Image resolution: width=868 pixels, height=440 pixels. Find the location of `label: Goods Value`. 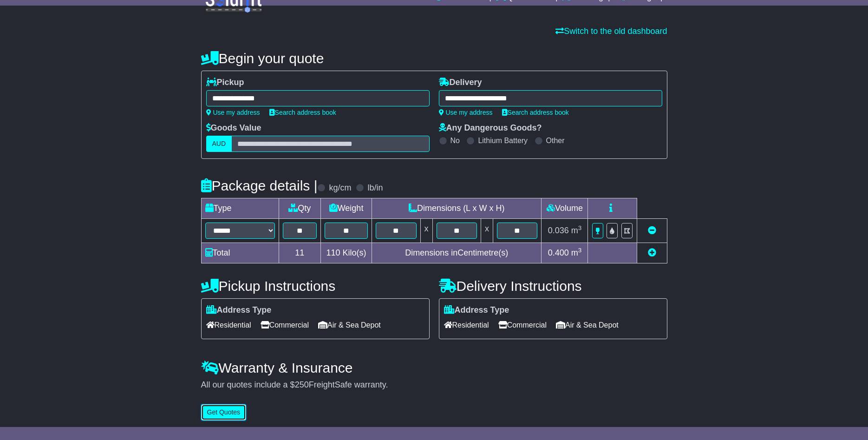

label: Goods Value is located at coordinates (234, 128).